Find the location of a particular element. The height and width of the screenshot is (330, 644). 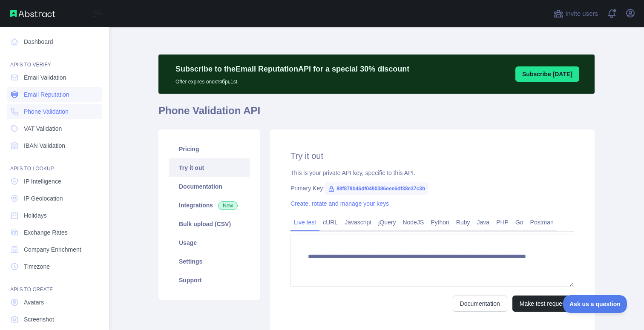

a: PHP is located at coordinates (502, 222).